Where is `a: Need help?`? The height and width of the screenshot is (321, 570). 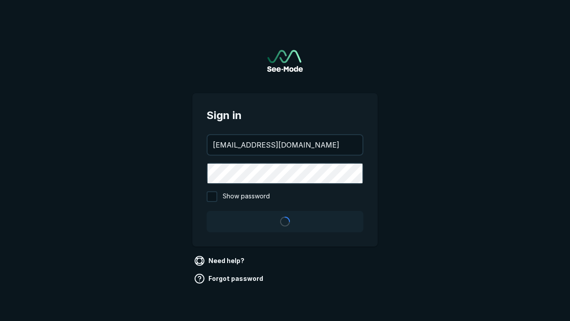 a: Need help? is located at coordinates (220, 261).